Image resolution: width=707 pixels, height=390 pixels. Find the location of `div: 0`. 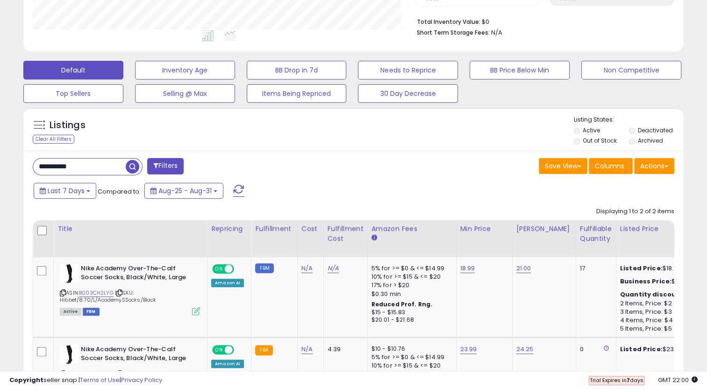

div: 0 is located at coordinates (594, 349).